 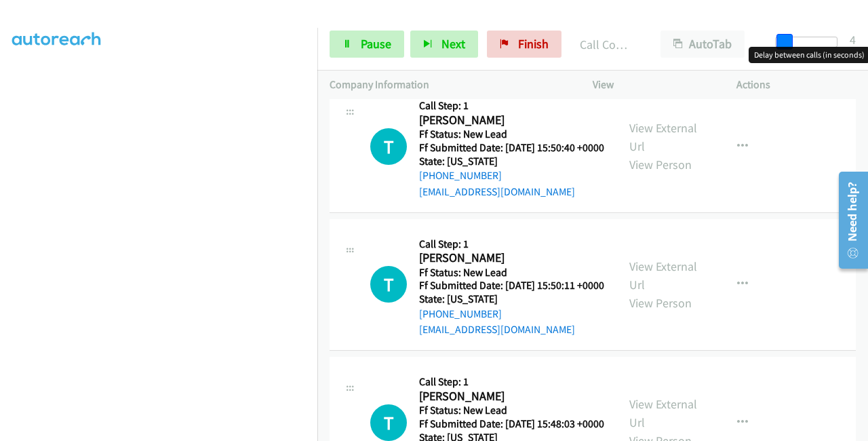 I want to click on a: Finish, so click(x=524, y=44).